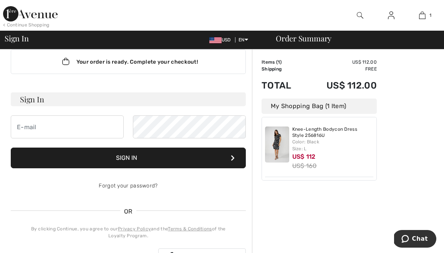  Describe the element at coordinates (422, 15) in the screenshot. I see `img: My Bag` at that location.